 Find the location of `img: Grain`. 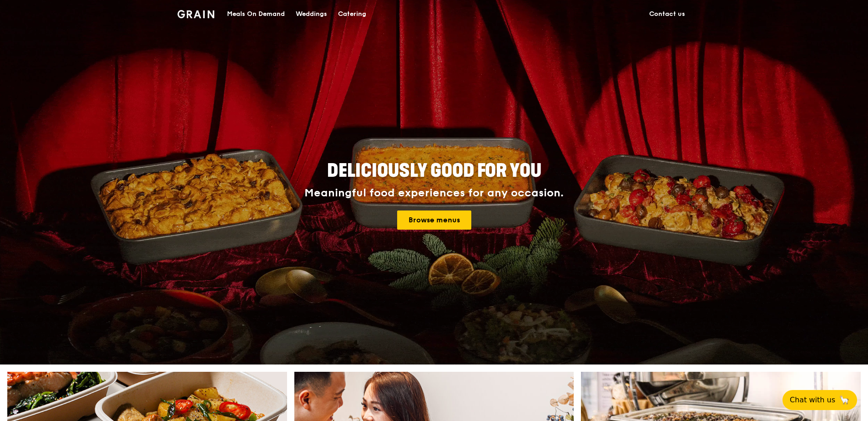

img: Grain is located at coordinates (196, 14).